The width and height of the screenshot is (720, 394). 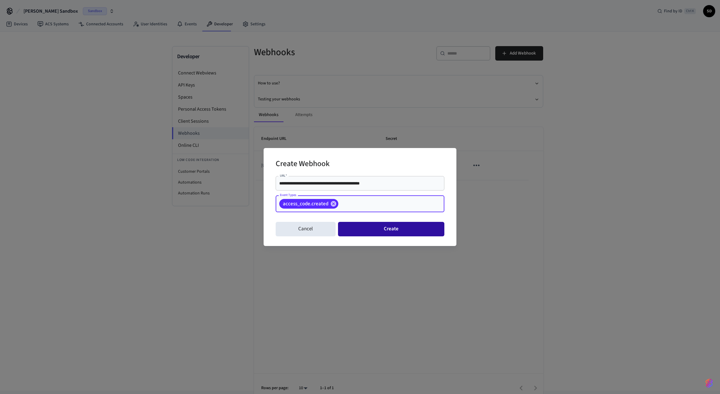 What do you see at coordinates (305, 229) in the screenshot?
I see `button: Cancel` at bounding box center [305, 229].